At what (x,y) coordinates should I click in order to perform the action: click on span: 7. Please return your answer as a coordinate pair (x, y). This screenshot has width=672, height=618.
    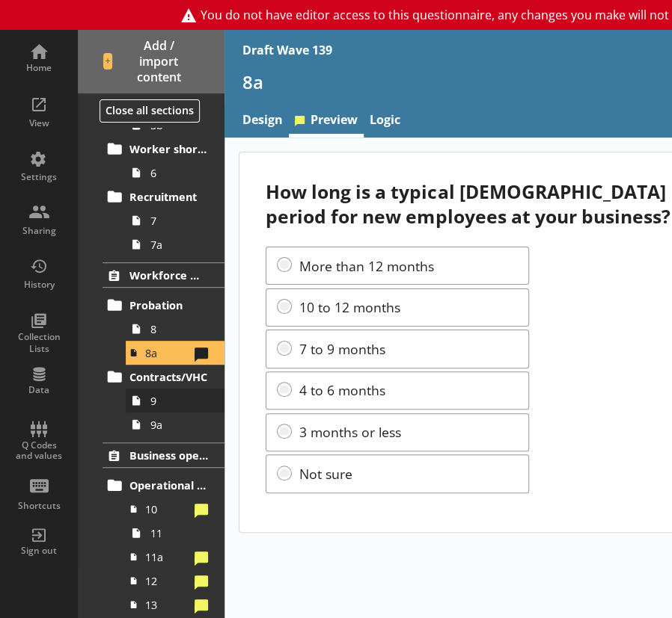
    Looking at the image, I should click on (179, 221).